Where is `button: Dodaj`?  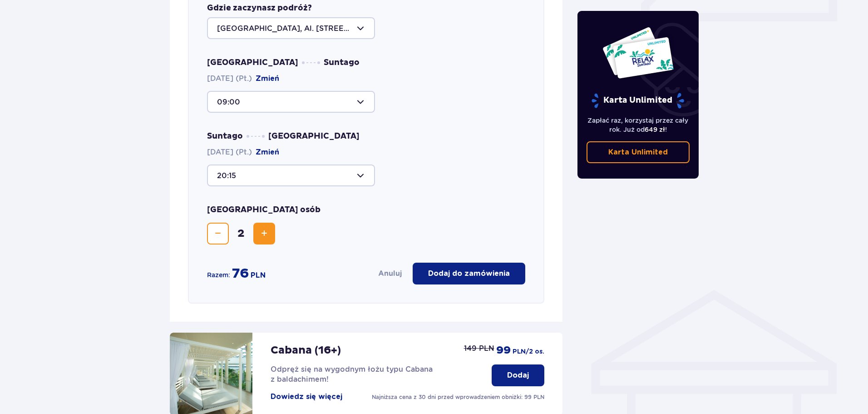 button: Dodaj is located at coordinates (518, 375).